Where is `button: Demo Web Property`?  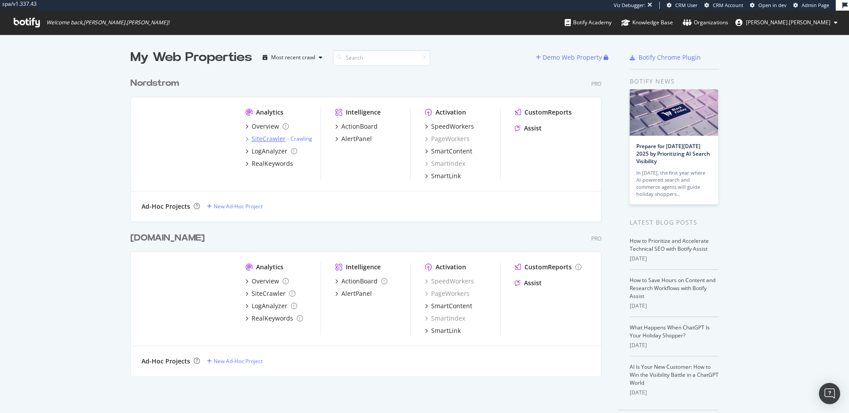
button: Demo Web Property is located at coordinates (569, 57).